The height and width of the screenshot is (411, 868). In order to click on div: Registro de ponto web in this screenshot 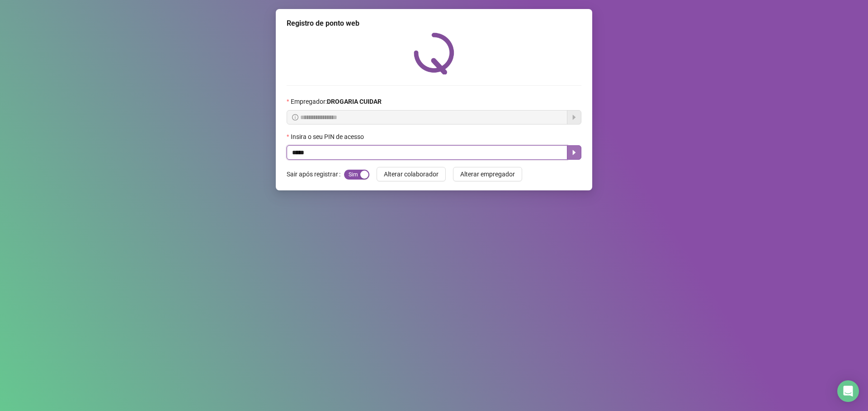, I will do `click(434, 24)`.